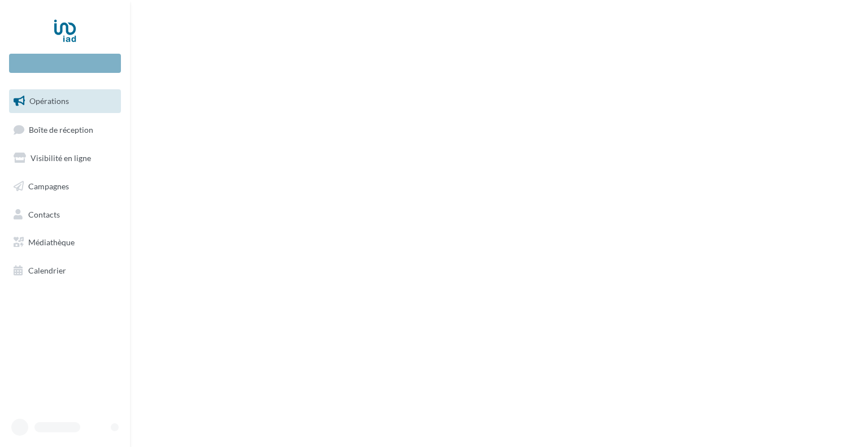  Describe the element at coordinates (65, 215) in the screenshot. I see `a: Contacts` at that location.